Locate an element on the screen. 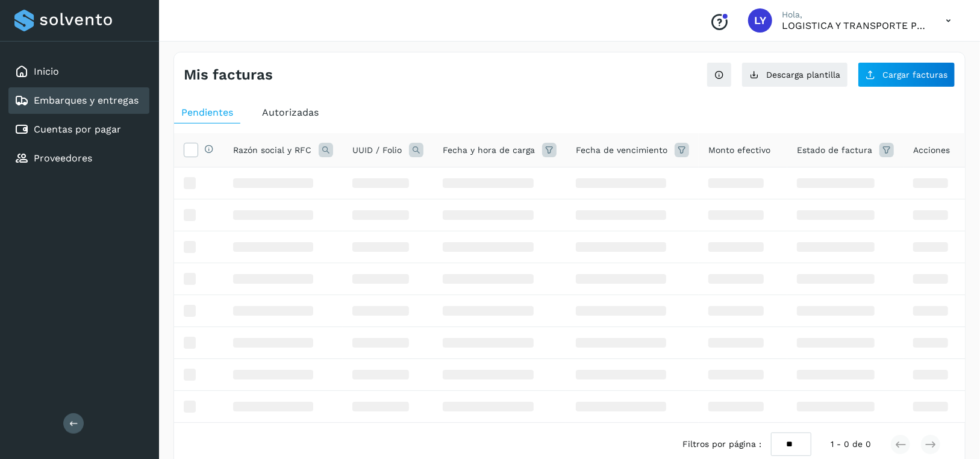 The height and width of the screenshot is (459, 980). a: Embarques y entregas is located at coordinates (86, 100).